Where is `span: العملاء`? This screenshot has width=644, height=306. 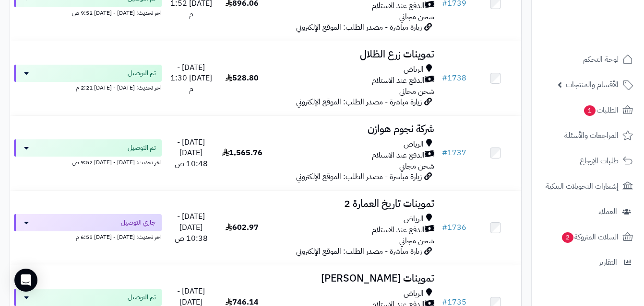
span: العملاء is located at coordinates (608, 212).